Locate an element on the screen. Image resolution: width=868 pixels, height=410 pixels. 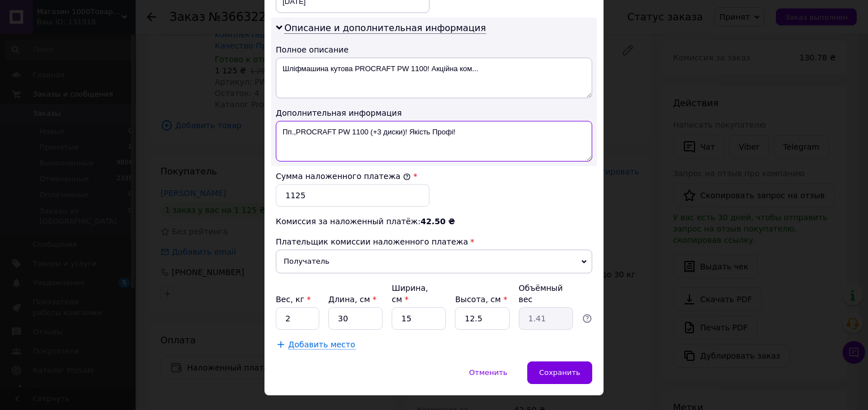
span: 42.50 ₴ is located at coordinates (437, 221).